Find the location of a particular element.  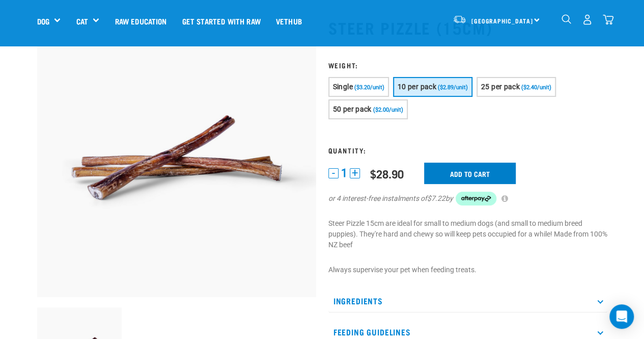

p: Always supervise your pet when feeding treats. is located at coordinates (468, 270).